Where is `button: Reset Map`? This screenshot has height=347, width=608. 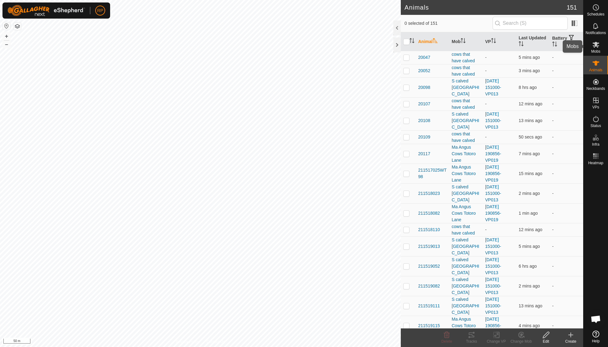 button: Reset Map is located at coordinates (7, 26).